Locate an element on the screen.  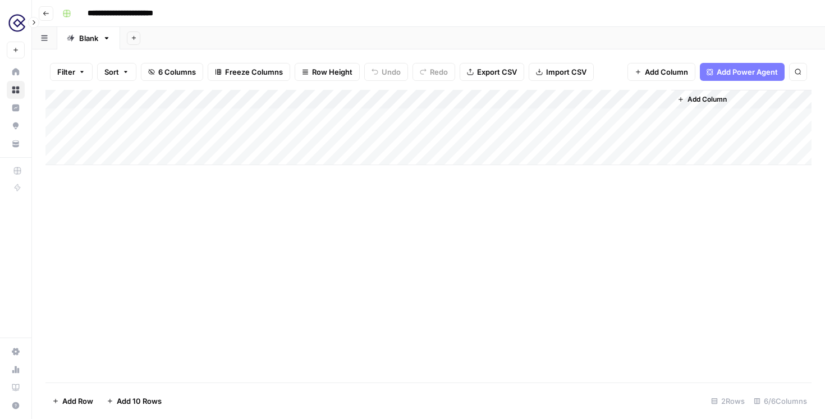
span: Redo is located at coordinates (439, 72).